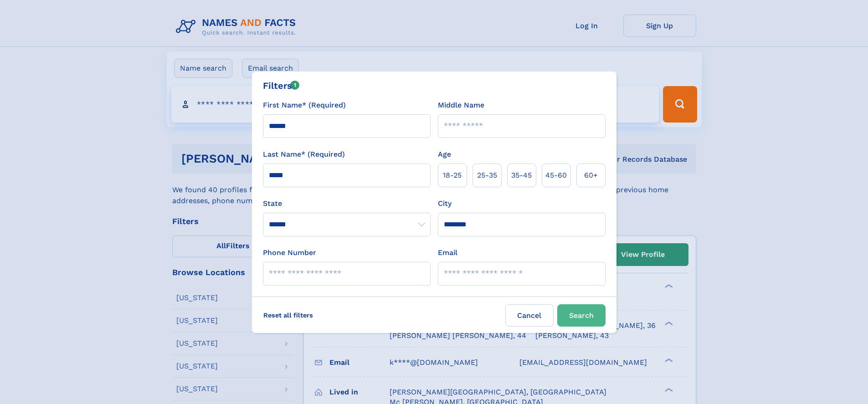 The image size is (868, 404). Describe the element at coordinates (461, 105) in the screenshot. I see `label: Middle Name` at that location.